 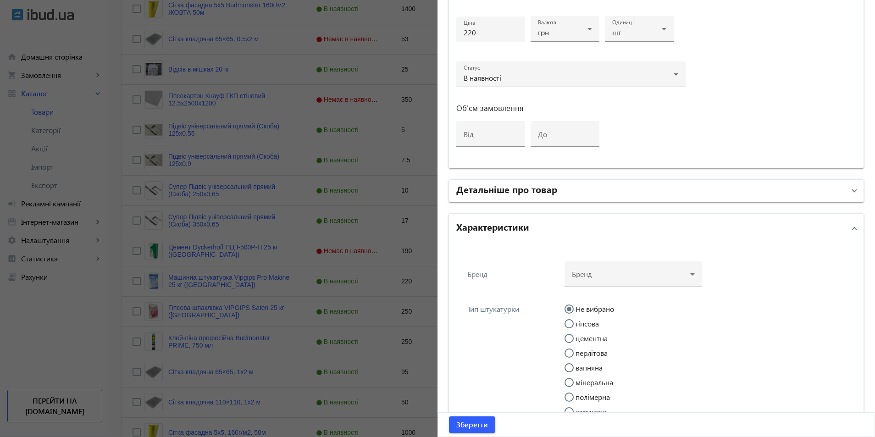 I want to click on label: гіпсова, so click(x=586, y=324).